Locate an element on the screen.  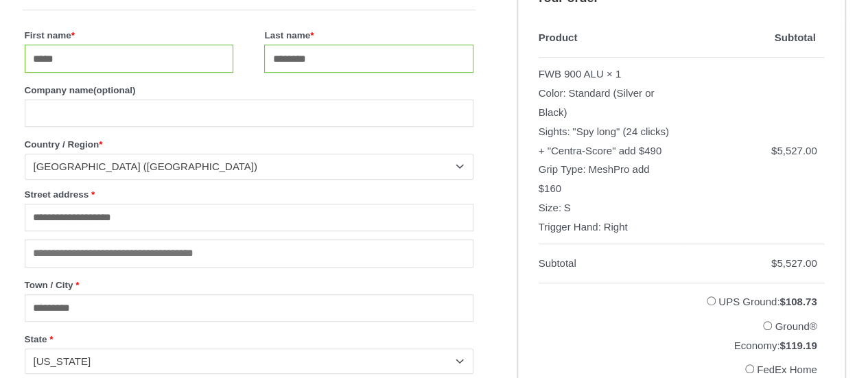
label: Street address is located at coordinates (250, 194).